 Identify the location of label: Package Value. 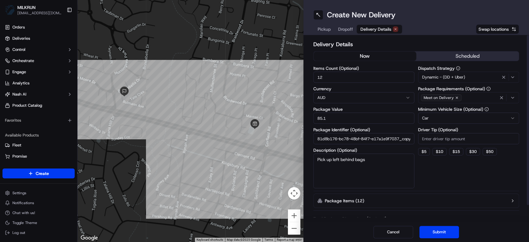
(364, 109).